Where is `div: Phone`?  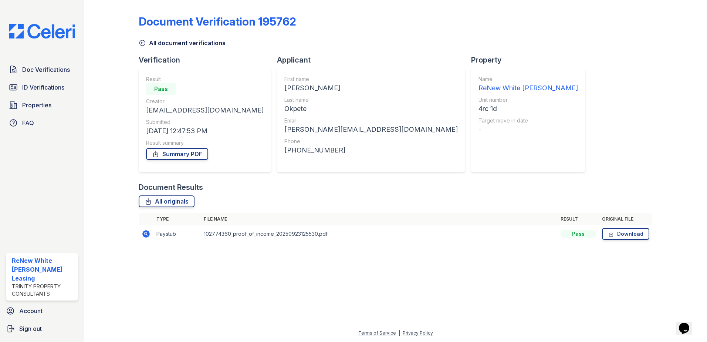 div: Phone is located at coordinates (371, 141).